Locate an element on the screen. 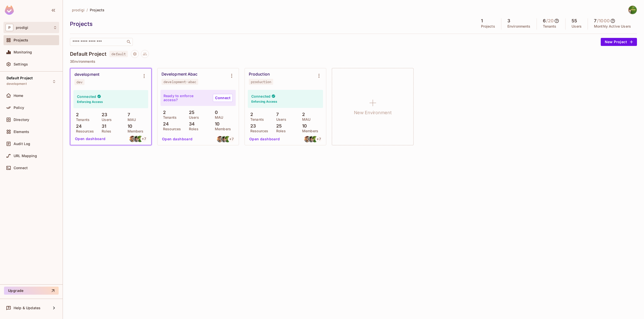  div: Development Abac is located at coordinates (180, 74).